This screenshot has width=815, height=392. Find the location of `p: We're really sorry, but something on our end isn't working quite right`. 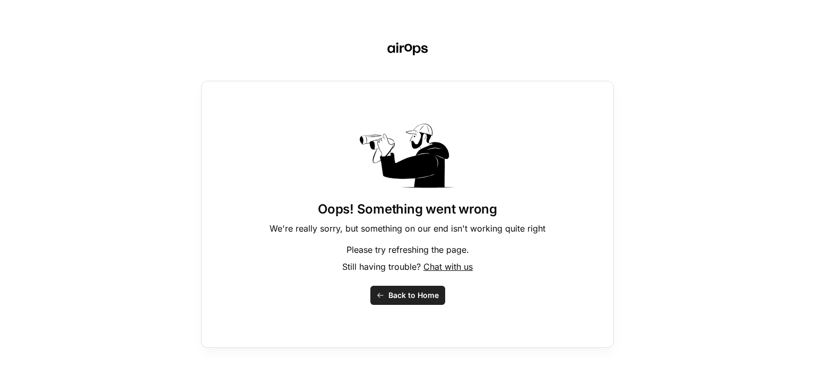

p: We're really sorry, but something on our end isn't working quite right is located at coordinates (407, 228).